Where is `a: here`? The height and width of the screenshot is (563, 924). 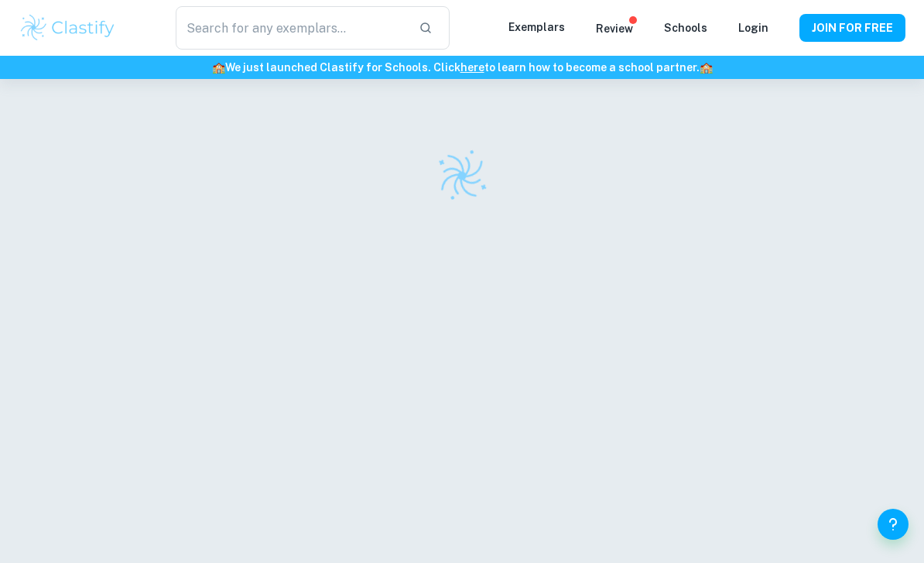 a: here is located at coordinates (472, 68).